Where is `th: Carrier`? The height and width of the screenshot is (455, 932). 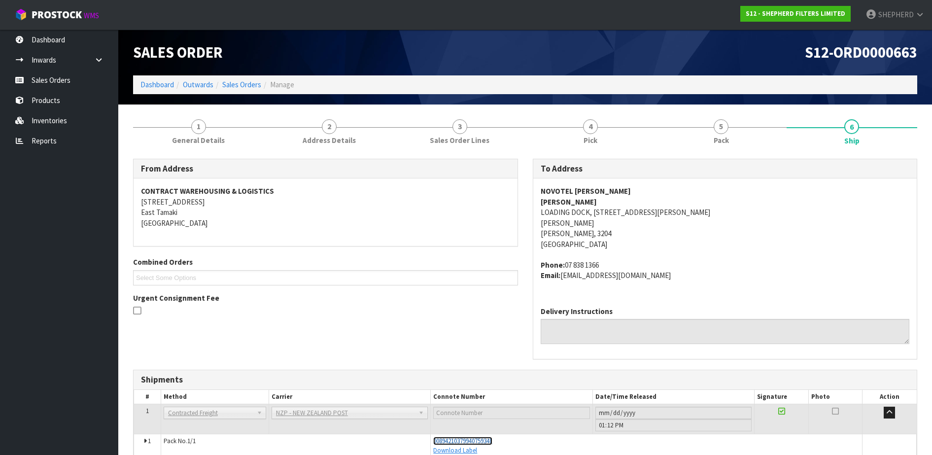
th: Carrier is located at coordinates (349, 397).